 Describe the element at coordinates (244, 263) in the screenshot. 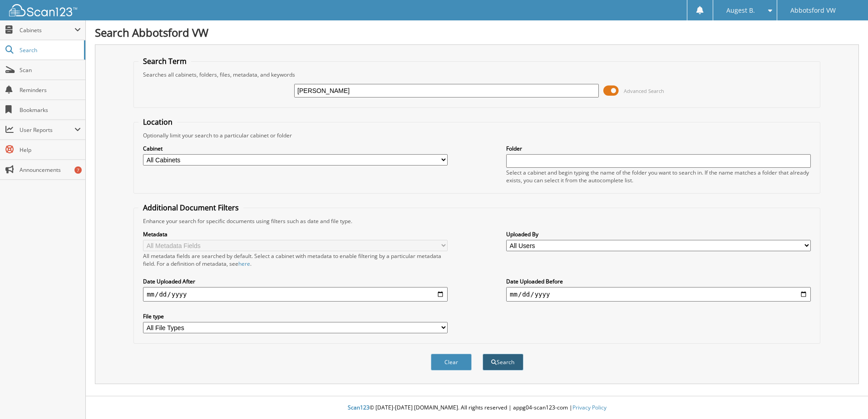

I see `a: here` at that location.